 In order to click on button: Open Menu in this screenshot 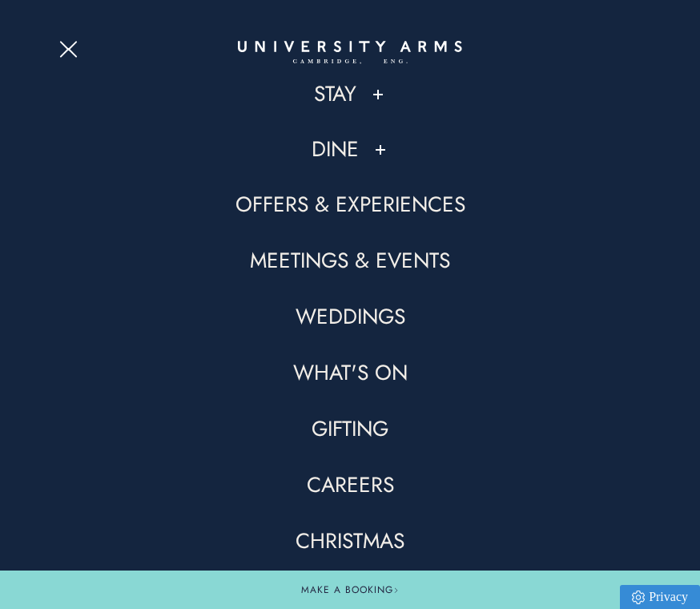, I will do `click(70, 46)`.